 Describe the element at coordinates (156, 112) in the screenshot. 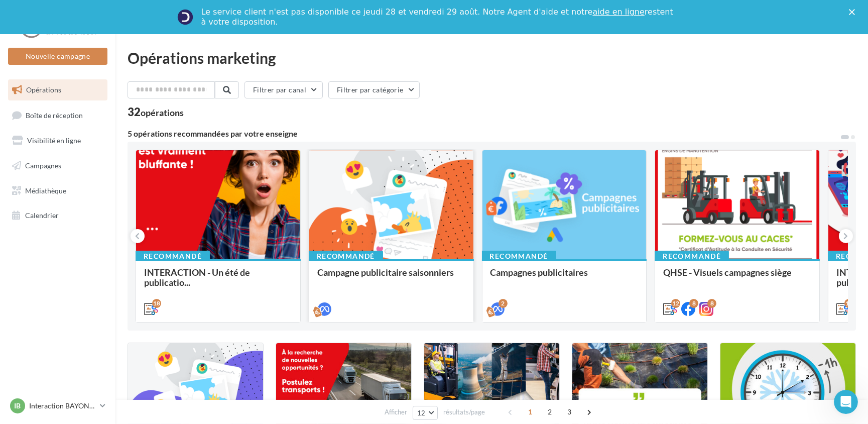

I see `div: 32` at that location.